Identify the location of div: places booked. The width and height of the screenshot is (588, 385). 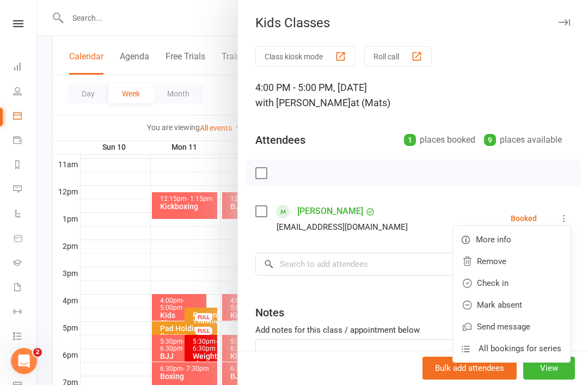
(439, 140).